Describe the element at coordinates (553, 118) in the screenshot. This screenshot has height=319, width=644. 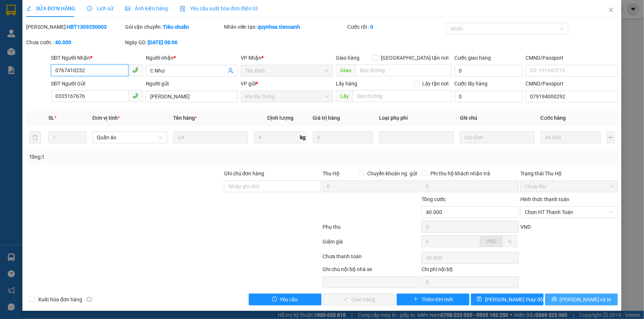
I see `span: Cước hàng` at that location.